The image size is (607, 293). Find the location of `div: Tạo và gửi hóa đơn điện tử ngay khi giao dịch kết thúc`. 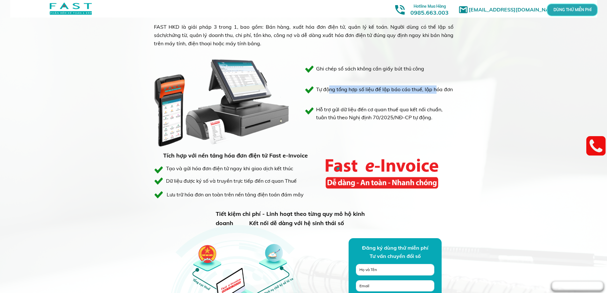

div: Tạo và gửi hóa đơn điện tử ngay khi giao dịch kết thúc is located at coordinates (230, 169).